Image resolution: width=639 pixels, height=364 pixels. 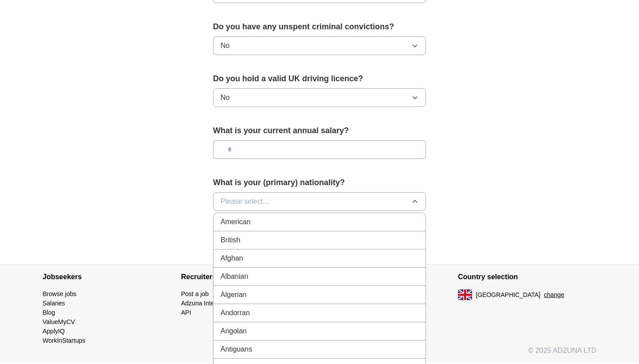 I want to click on label: What is your current annual salary?, so click(x=320, y=131).